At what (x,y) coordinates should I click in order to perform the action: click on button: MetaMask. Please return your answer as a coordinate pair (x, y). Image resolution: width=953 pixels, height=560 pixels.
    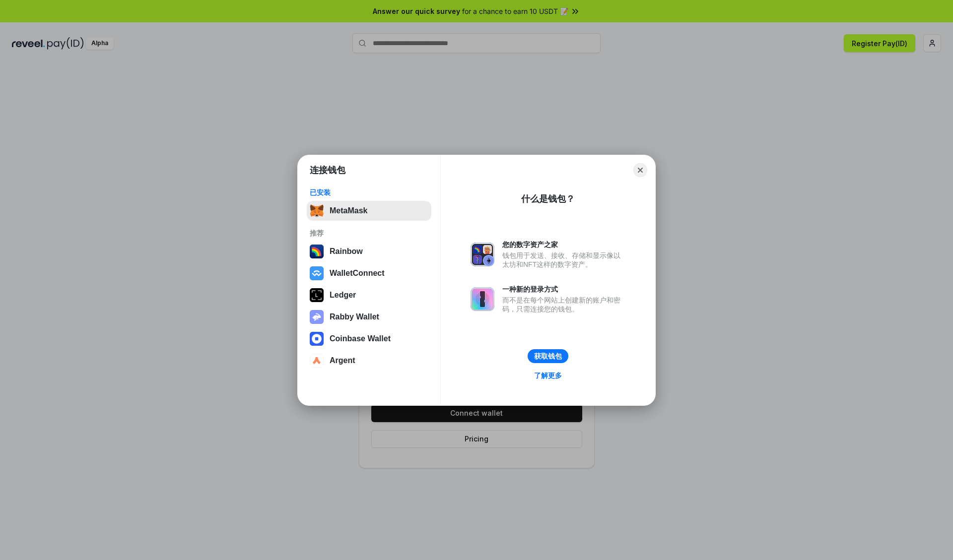
    Looking at the image, I should click on (369, 211).